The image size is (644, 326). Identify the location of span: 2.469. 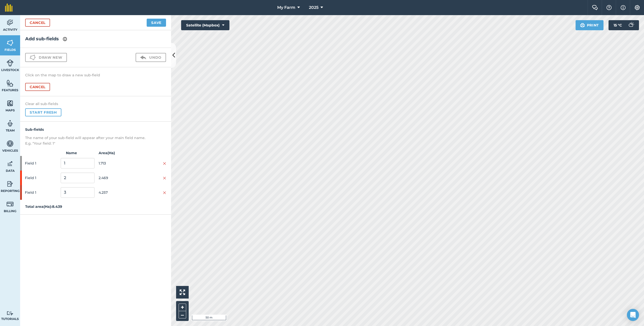
(115, 178).